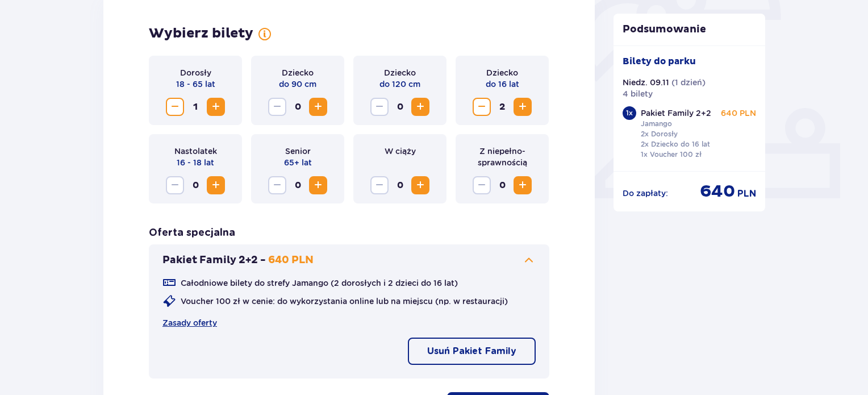  Describe the element at coordinates (201, 33) in the screenshot. I see `h2: Wybierz bilety` at that location.